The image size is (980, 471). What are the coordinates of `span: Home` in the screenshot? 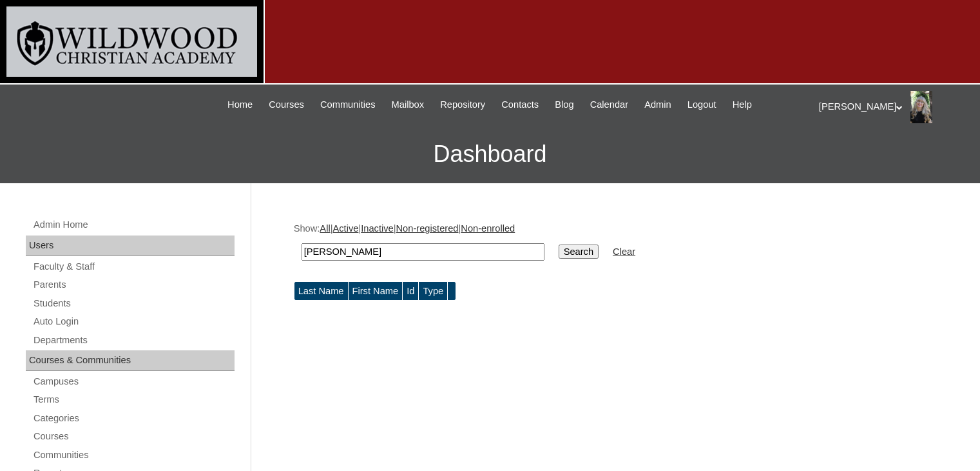 It's located at (239, 105).